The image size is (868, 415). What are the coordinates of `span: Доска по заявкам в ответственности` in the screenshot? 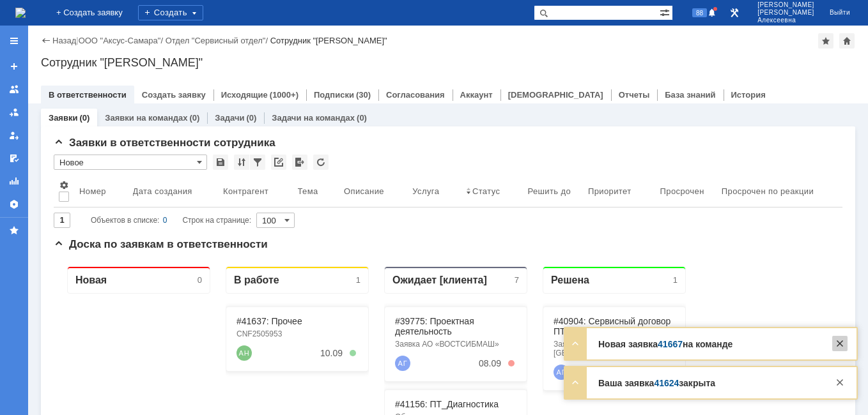 It's located at (160, 244).